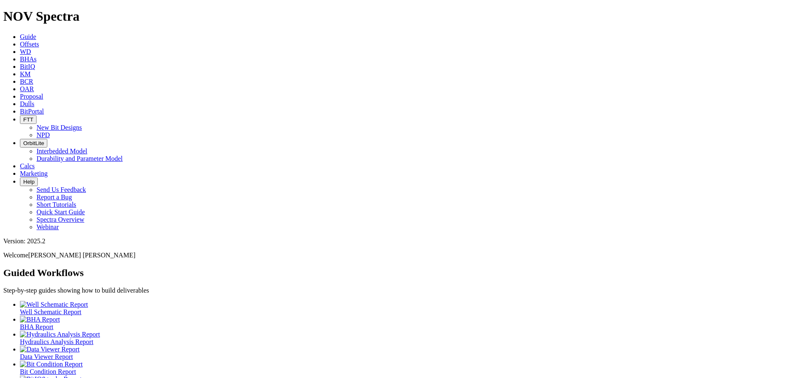 This screenshot has width=797, height=378. What do you see at coordinates (59, 127) in the screenshot?
I see `a: New Bit Designs` at bounding box center [59, 127].